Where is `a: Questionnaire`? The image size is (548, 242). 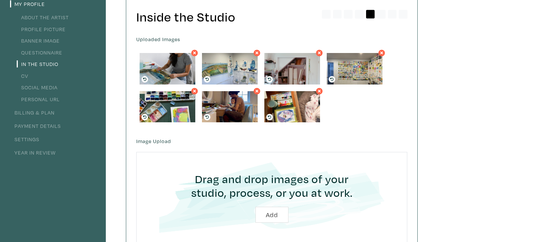 a: Questionnaire is located at coordinates (39, 52).